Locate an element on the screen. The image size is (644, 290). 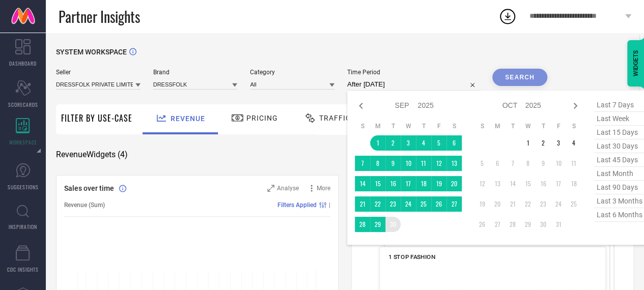
span: SUGGESTIONS is located at coordinates (23, 187).